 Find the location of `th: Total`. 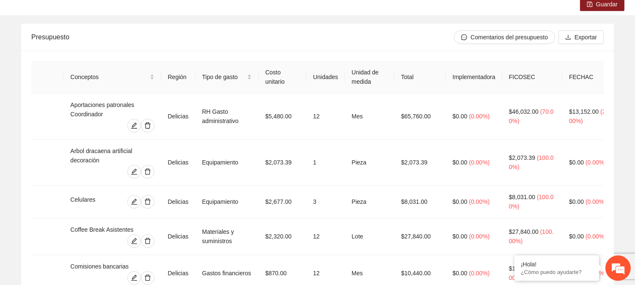

th: Total is located at coordinates (420, 77).